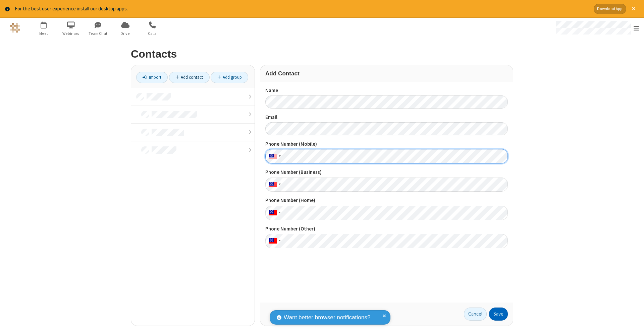 This screenshot has width=644, height=336. Describe the element at coordinates (387, 229) in the screenshot. I see `label: Phone Number (Other)` at that location.